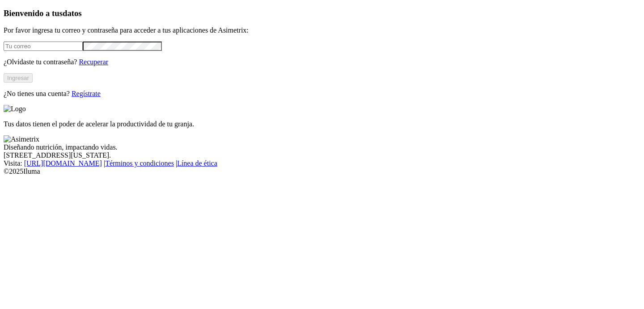 This screenshot has height=309, width=644. What do you see at coordinates (139, 163) in the screenshot?
I see `a: Términos y condiciones` at bounding box center [139, 163].